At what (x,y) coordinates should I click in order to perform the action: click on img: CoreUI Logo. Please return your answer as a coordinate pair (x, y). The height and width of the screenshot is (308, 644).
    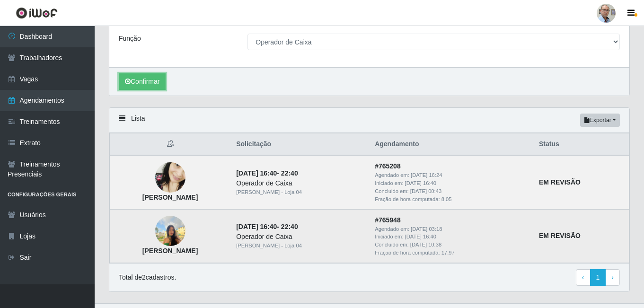
    Looking at the image, I should click on (36, 13).